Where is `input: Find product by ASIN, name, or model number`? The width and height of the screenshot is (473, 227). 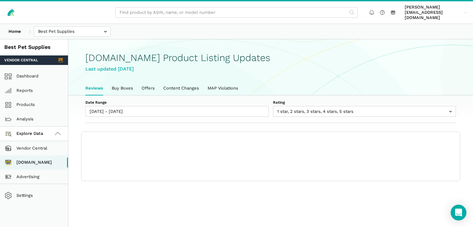 input: Find product by ASIN, name, or model number is located at coordinates (236, 12).